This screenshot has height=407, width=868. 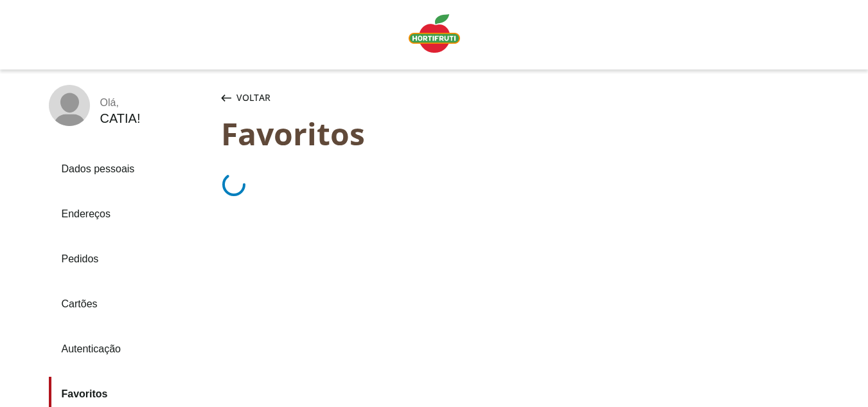 I want to click on div: Favoritos, so click(x=521, y=133).